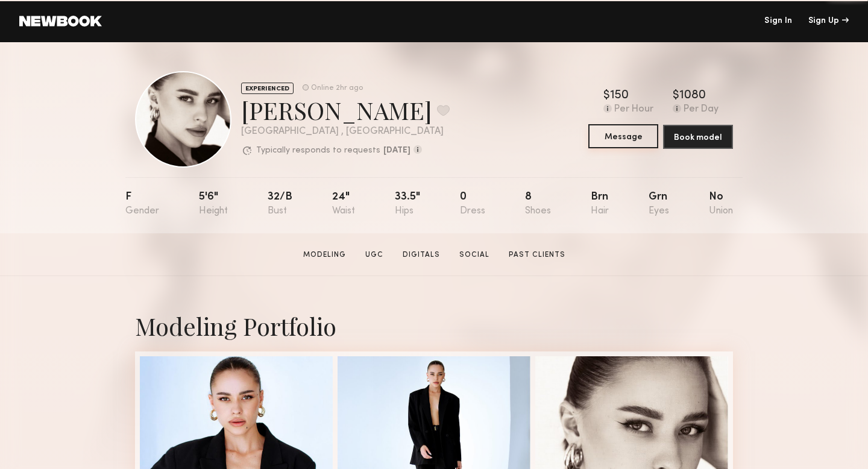 Image resolution: width=868 pixels, height=469 pixels. Describe the element at coordinates (619, 96) in the screenshot. I see `div: 150` at that location.